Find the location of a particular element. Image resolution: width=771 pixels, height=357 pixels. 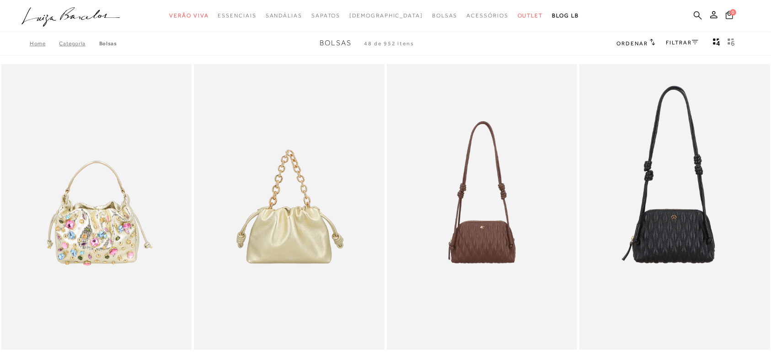

button: 0 is located at coordinates (729, 16).